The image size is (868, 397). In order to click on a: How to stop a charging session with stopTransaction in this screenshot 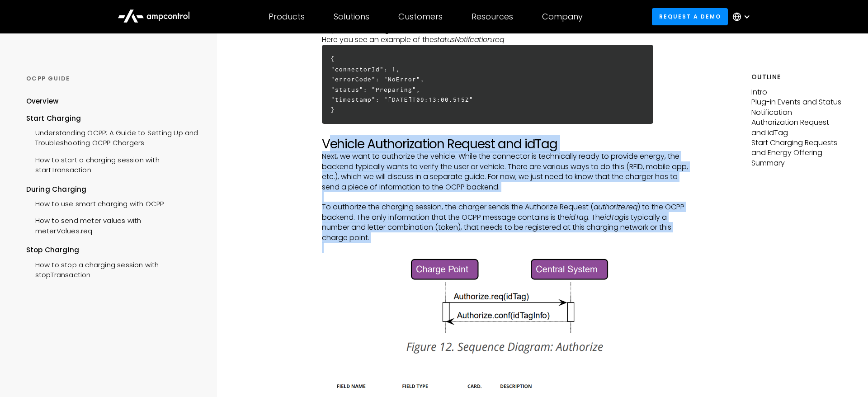, I will do `click(113, 269)`.